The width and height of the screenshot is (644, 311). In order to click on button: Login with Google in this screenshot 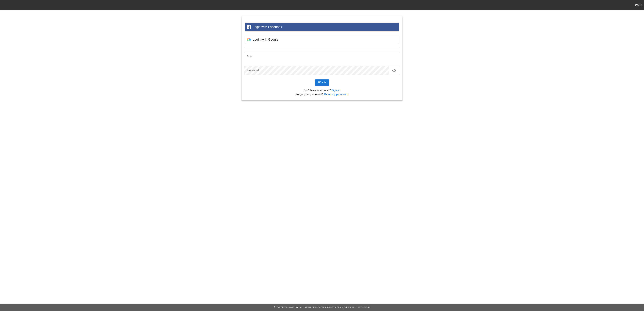, I will do `click(322, 40)`.